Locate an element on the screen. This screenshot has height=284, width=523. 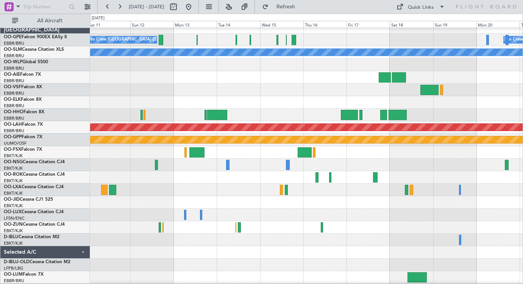
a: OO-HHOFalcon 8X is located at coordinates (24, 112).